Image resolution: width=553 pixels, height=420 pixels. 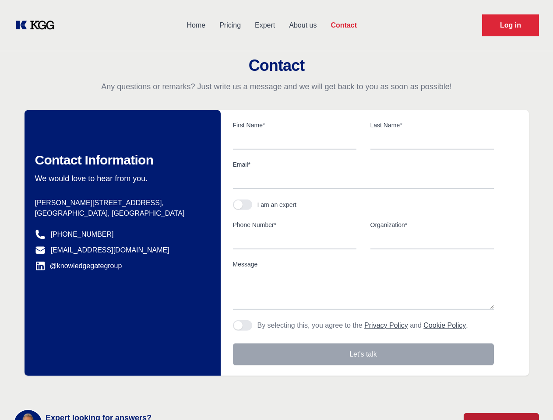 I want to click on a: Home, so click(x=196, y=25).